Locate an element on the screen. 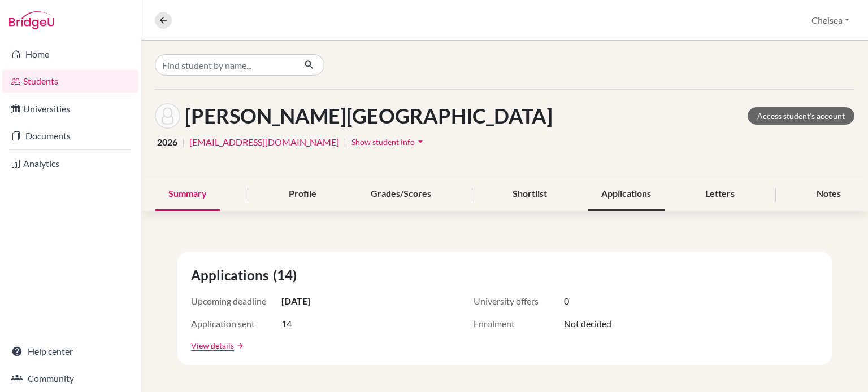 The image size is (868, 392). span: Application sent is located at coordinates (236, 324).